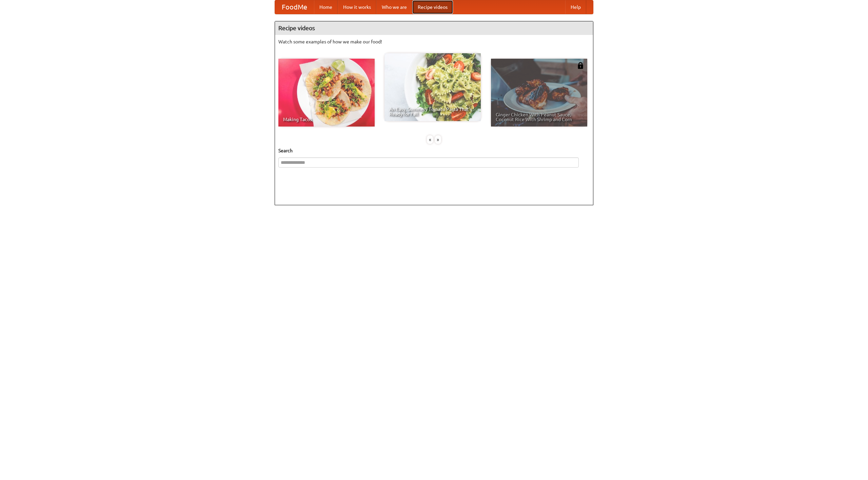 This screenshot has height=480, width=868. Describe the element at coordinates (433, 87) in the screenshot. I see `a: An Easy, Summery Tomato Pasta That's Ready for Fall` at that location.